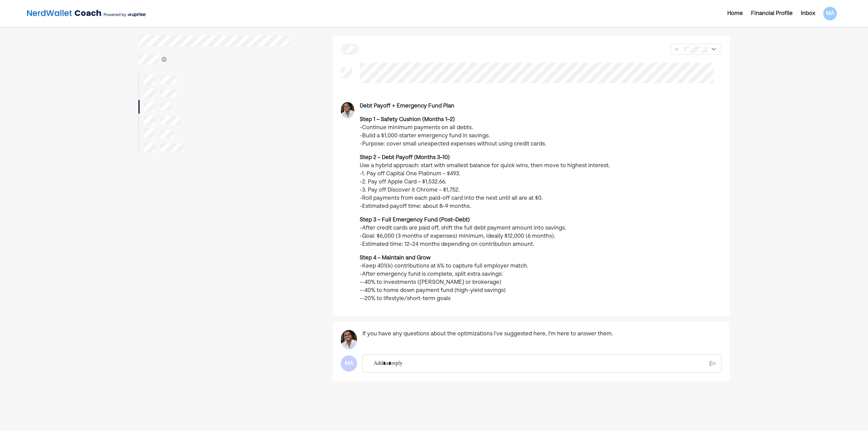 The width and height of the screenshot is (868, 431). Describe the element at coordinates (772, 13) in the screenshot. I see `div: Financial Profile` at that location.